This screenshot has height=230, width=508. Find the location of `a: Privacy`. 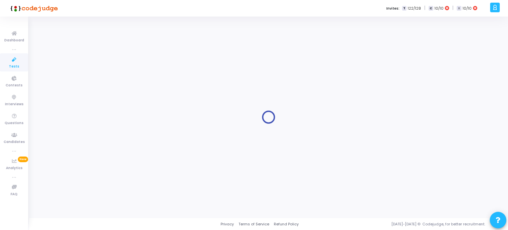

a: Privacy is located at coordinates (227, 224).